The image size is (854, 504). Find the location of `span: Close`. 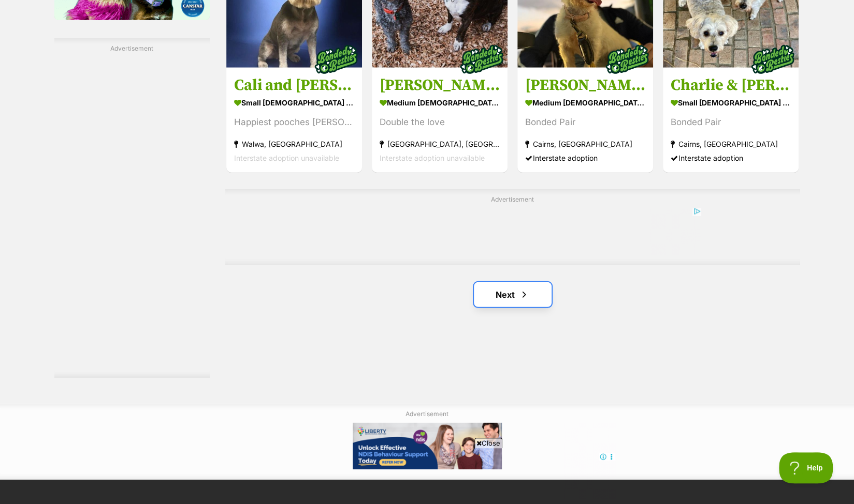

span: Close is located at coordinates (488, 443).